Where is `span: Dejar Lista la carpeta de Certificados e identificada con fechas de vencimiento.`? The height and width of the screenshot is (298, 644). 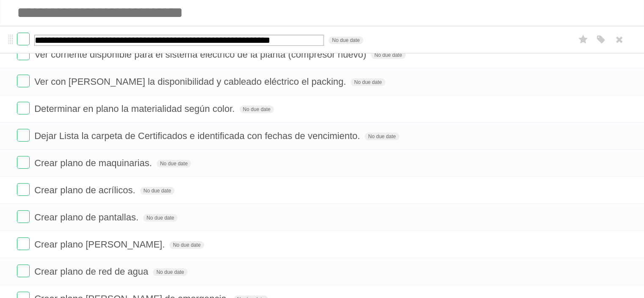
span: Dejar Lista la carpeta de Certificados e identificada con fechas de vencimiento. is located at coordinates (198, 136).